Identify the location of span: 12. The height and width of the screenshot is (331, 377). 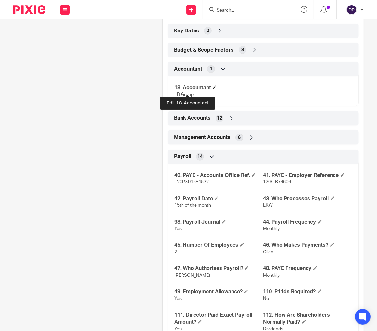
(219, 118).